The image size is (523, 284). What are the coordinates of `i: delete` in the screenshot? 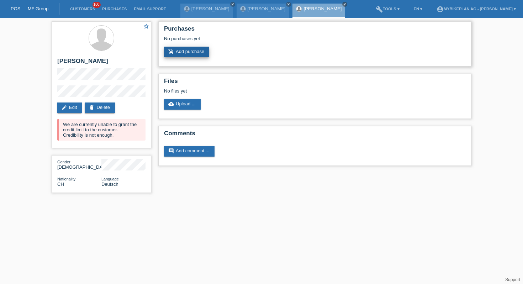 It's located at (92, 107).